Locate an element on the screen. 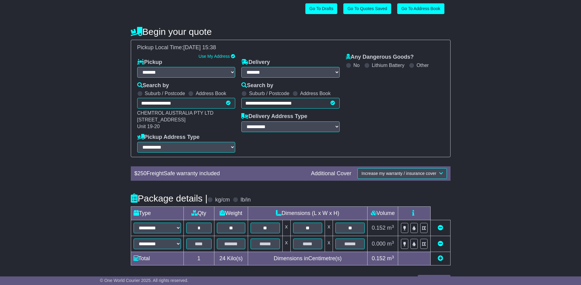 This screenshot has height=285, width=581. button: Increase my warranty / insurance cover is located at coordinates (402, 174).